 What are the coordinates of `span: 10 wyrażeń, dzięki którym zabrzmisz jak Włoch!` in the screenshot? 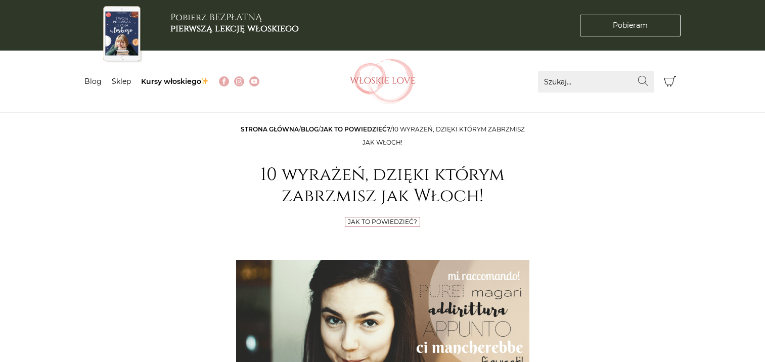 It's located at (443, 135).